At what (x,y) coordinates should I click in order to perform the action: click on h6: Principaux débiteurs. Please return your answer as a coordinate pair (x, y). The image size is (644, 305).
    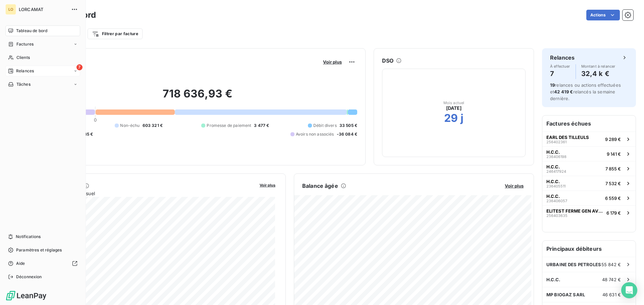
    Looking at the image, I should click on (589, 249).